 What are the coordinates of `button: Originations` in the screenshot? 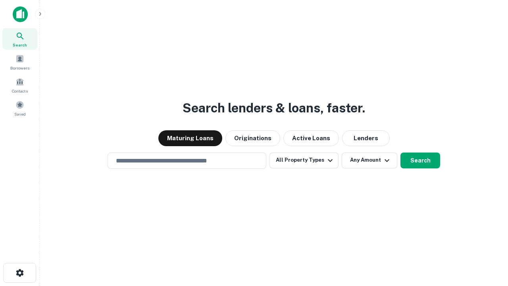 It's located at (253, 138).